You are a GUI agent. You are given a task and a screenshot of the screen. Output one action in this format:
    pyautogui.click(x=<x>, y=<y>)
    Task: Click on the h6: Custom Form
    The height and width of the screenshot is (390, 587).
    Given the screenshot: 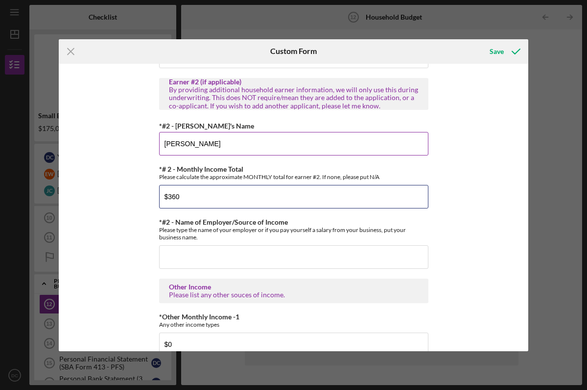 What is the action you would take?
    pyautogui.click(x=293, y=51)
    